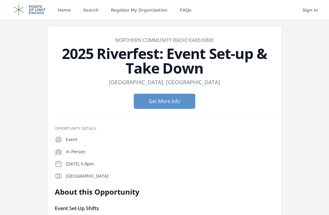  I want to click on button: Get More Info, so click(165, 101).